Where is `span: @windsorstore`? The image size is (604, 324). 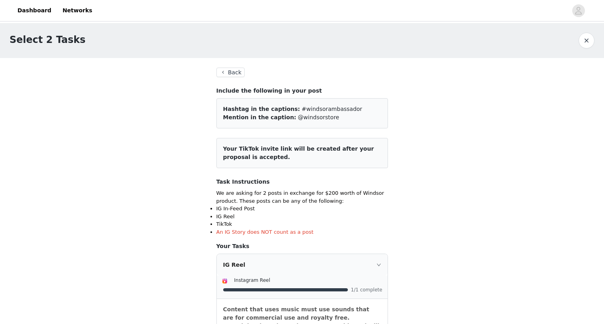
span: @windsorstore is located at coordinates (318, 117).